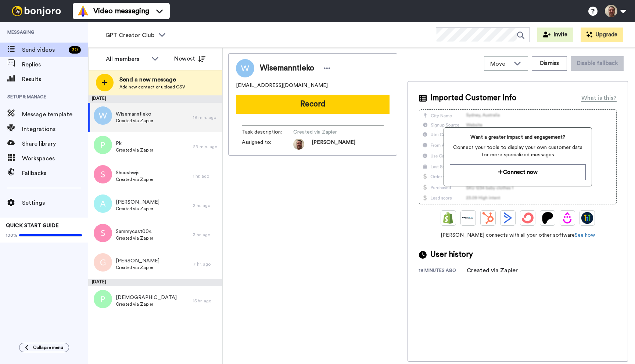 The height and width of the screenshot is (364, 635). I want to click on span: Shuevhwjs, so click(134, 173).